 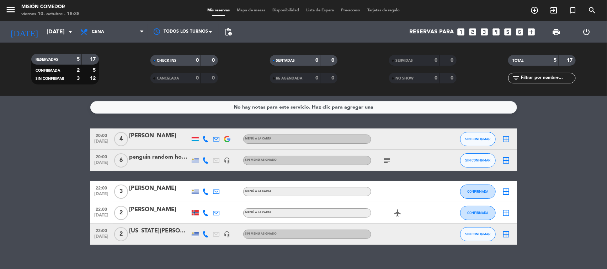 What do you see at coordinates (70, 32) in the screenshot?
I see `i: arrow_drop_down` at bounding box center [70, 32].